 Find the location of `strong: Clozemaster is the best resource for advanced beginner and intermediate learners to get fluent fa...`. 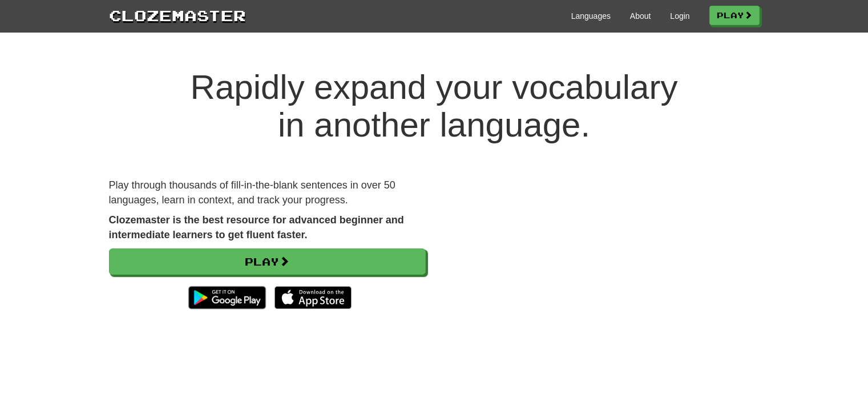

strong: Clozemaster is the best resource for advanced beginner and intermediate learners to get fluent fa... is located at coordinates (256, 227).